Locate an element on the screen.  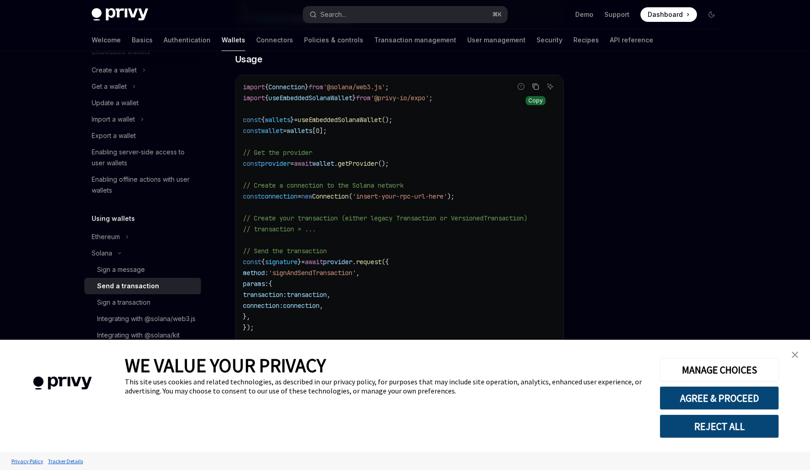
span: 'insert-your-rpc-url-here' is located at coordinates (400, 196).